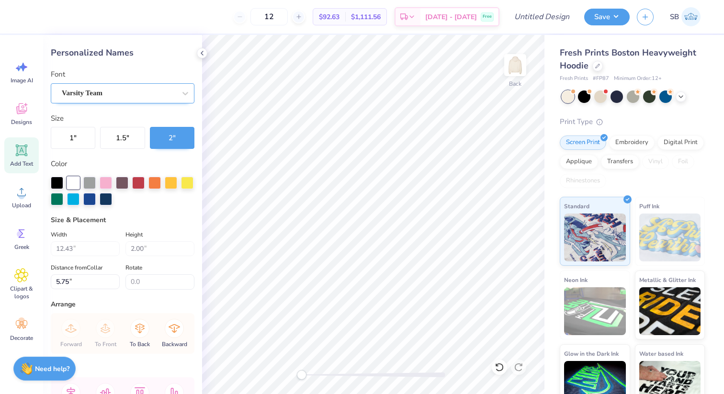 The height and width of the screenshot is (394, 724). Describe the element at coordinates (22, 338) in the screenshot. I see `span: Decorate` at that location.